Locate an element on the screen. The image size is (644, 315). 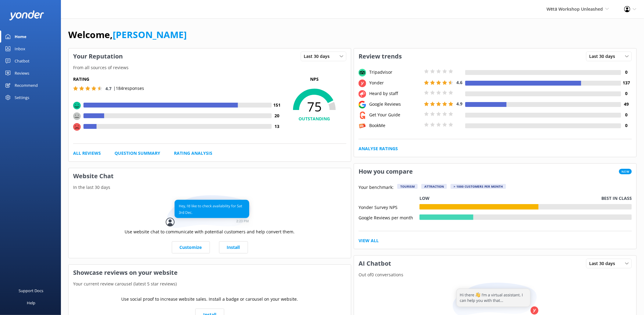
div: Google Reviews is located at coordinates (395, 104).